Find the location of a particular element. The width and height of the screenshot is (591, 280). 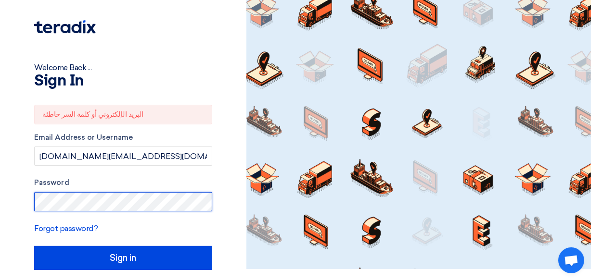

label: Password is located at coordinates (123, 183).